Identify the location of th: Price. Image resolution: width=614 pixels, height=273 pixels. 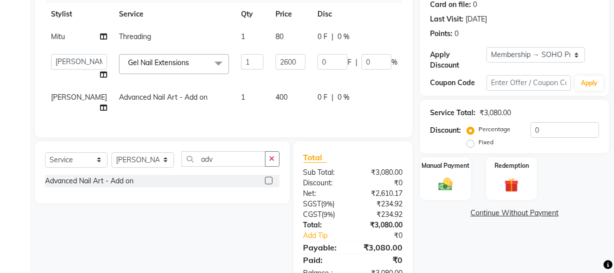
(291, 14).